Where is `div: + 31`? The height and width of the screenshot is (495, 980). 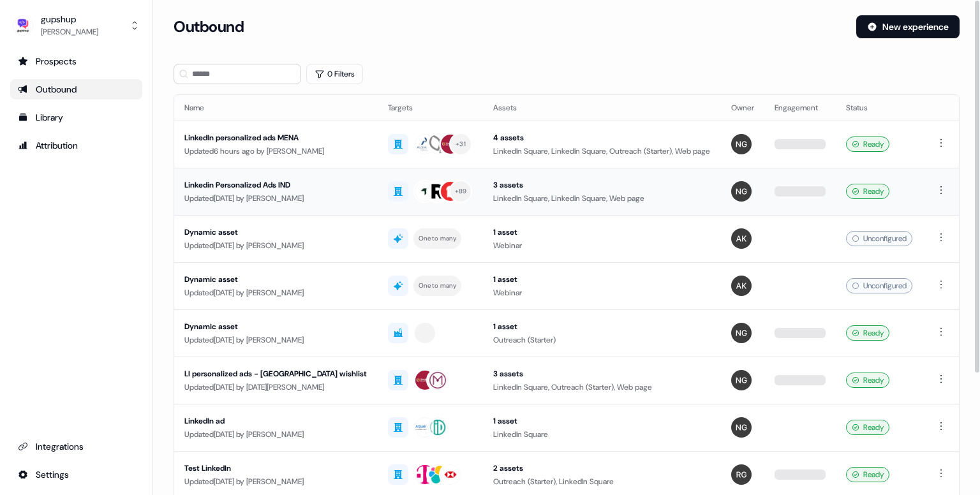
div: + 31 is located at coordinates (461, 144).